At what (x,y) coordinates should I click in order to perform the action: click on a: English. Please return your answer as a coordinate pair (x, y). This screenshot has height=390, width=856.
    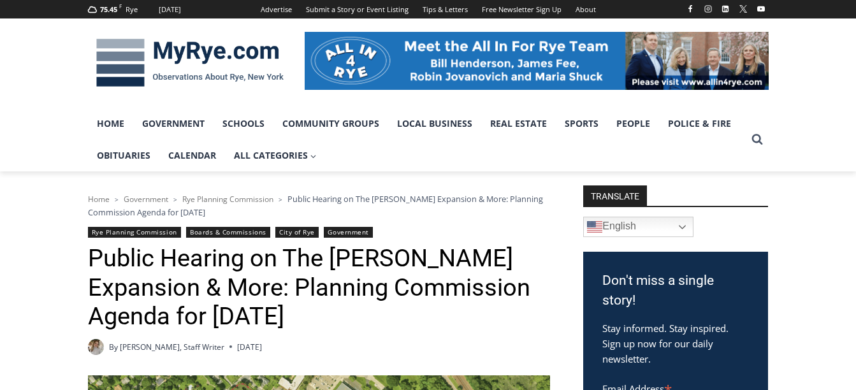
    Looking at the image, I should click on (638, 227).